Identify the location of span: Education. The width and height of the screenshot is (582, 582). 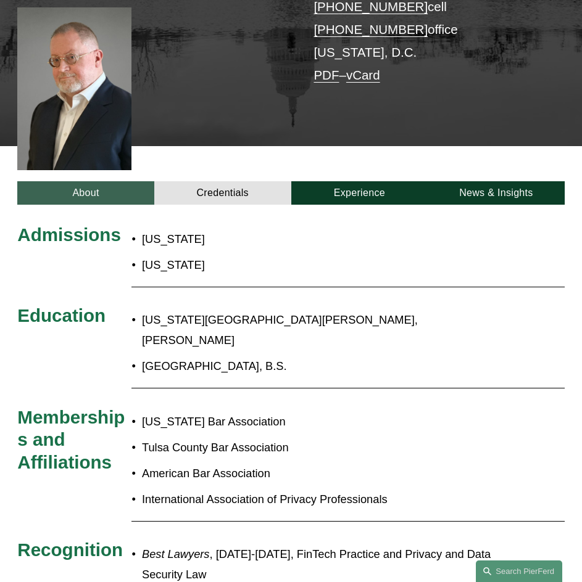
(61, 315).